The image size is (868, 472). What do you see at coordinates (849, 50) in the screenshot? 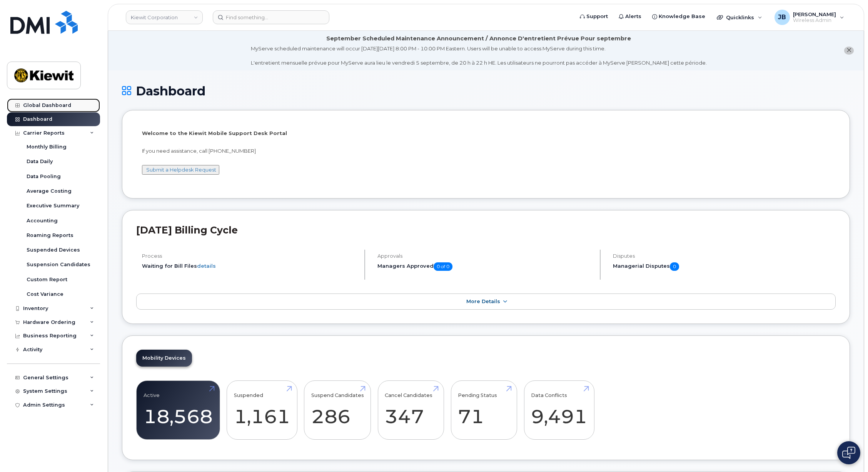
I see `button: close notification` at bounding box center [849, 50].